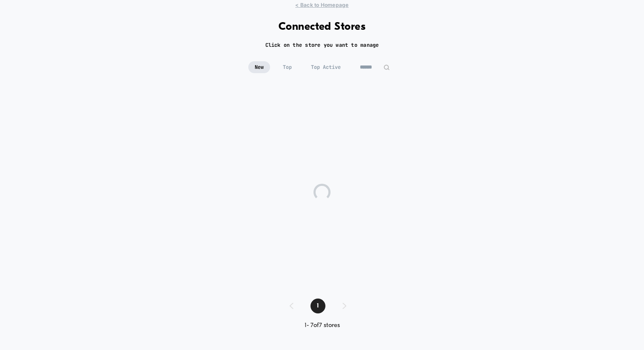 This screenshot has height=350, width=644. Describe the element at coordinates (322, 27) in the screenshot. I see `h1: Connected Stores` at that location.